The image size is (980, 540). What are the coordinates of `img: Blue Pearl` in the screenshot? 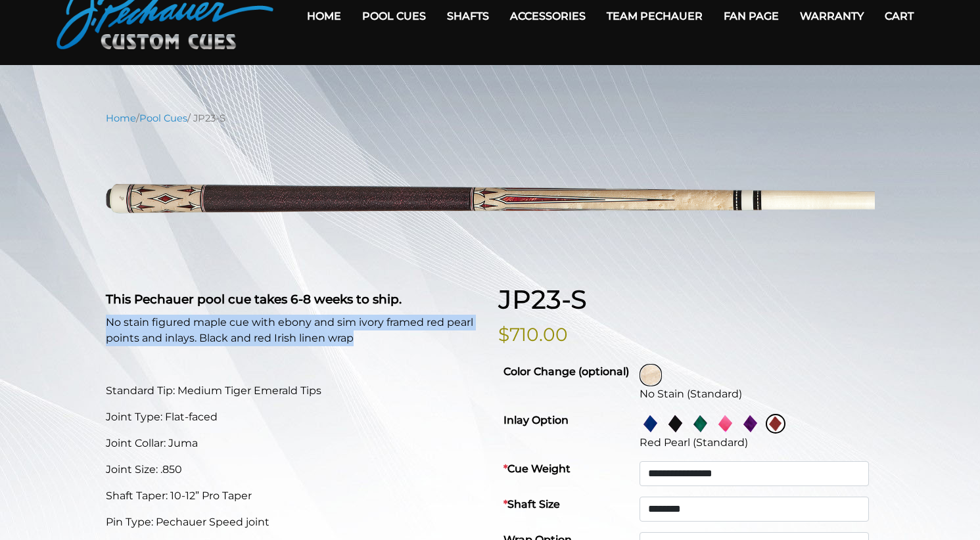 It's located at (650, 423).